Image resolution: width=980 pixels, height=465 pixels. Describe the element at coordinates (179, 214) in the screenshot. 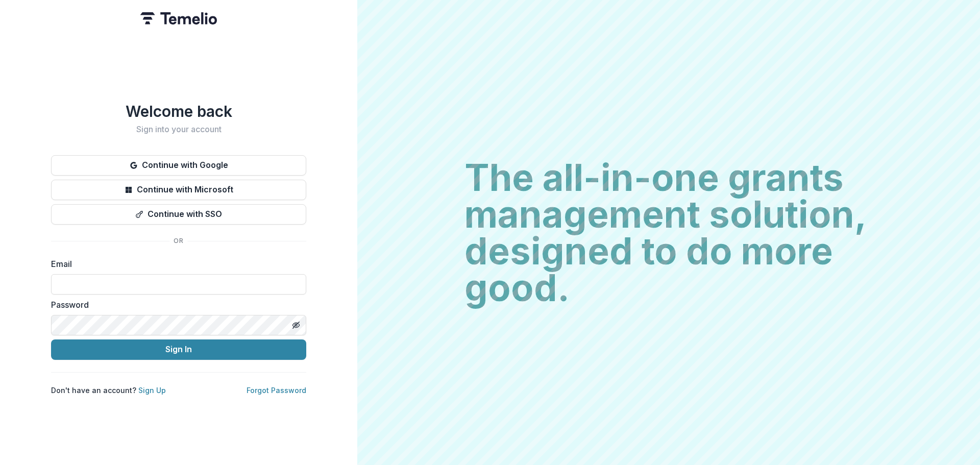

I see `button: Continue with SSO` at that location.